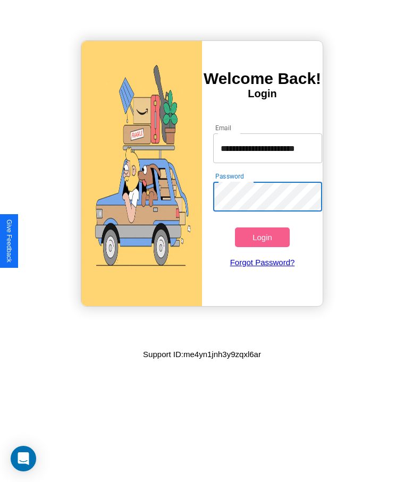  I want to click on a: Forgot Password?, so click(262, 262).